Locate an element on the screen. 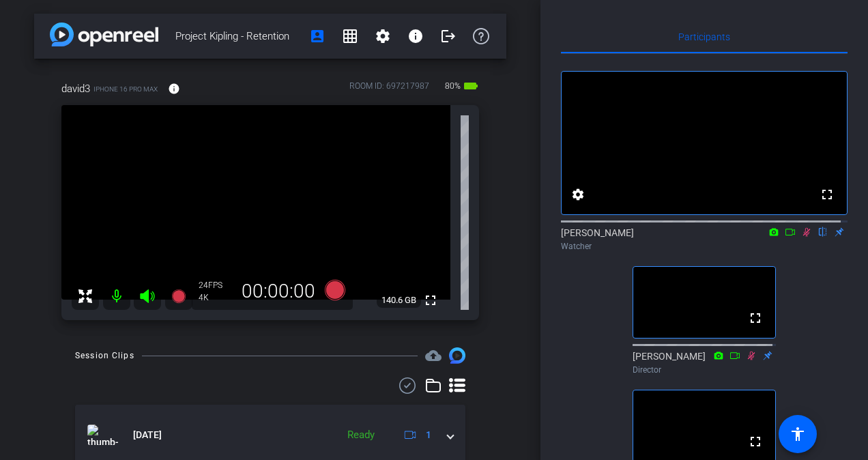  span: 140.6 GB is located at coordinates (398, 301).